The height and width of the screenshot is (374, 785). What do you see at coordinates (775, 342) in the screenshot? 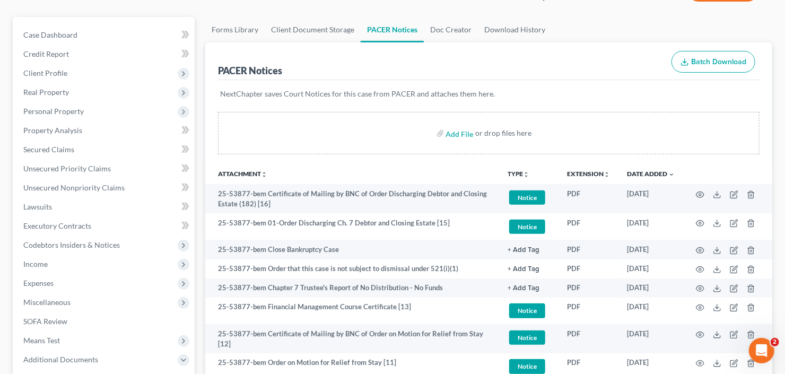
I see `span: 2` at bounding box center [775, 342].